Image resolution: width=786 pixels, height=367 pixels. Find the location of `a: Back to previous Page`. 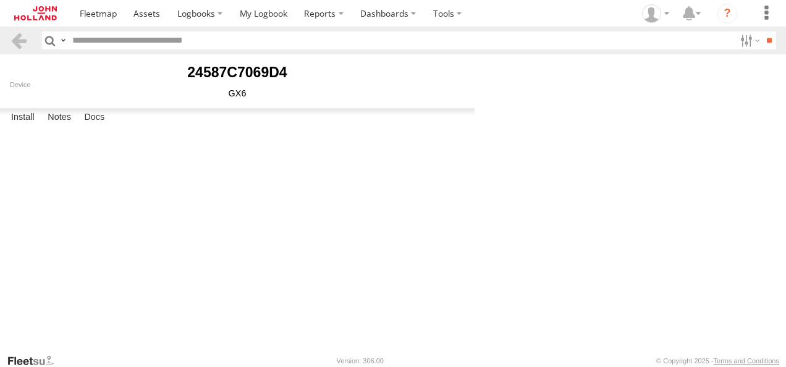

a: Back to previous Page is located at coordinates (19, 40).